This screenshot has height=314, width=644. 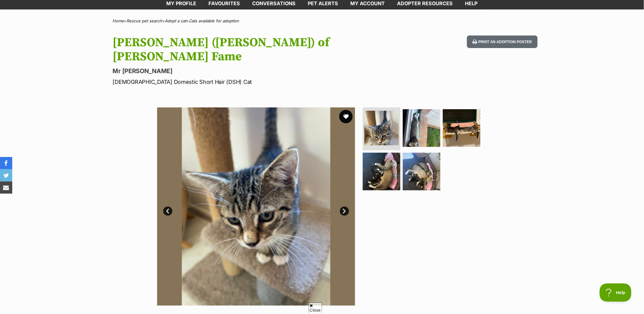 What do you see at coordinates (502, 41) in the screenshot?
I see `button: Print an adoption poster` at bounding box center [502, 41].